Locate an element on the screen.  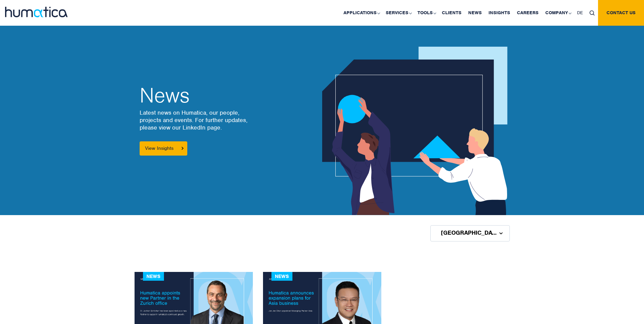
a: View Insights is located at coordinates (163, 148).